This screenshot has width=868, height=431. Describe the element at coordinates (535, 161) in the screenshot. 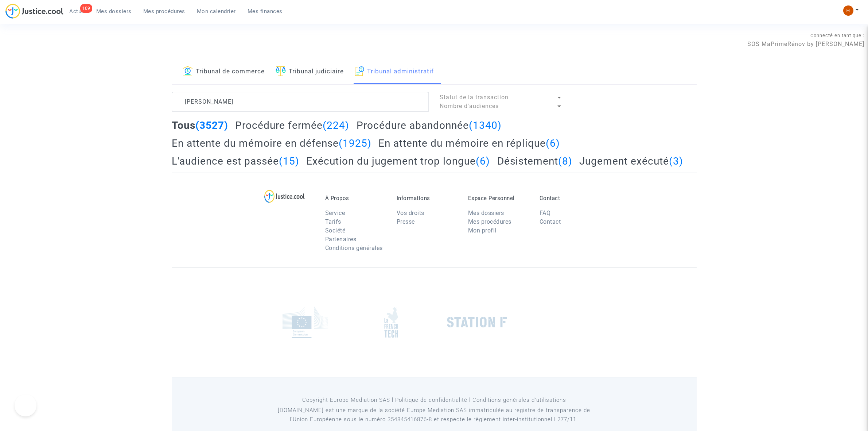

I see `h2: Désistement` at that location.